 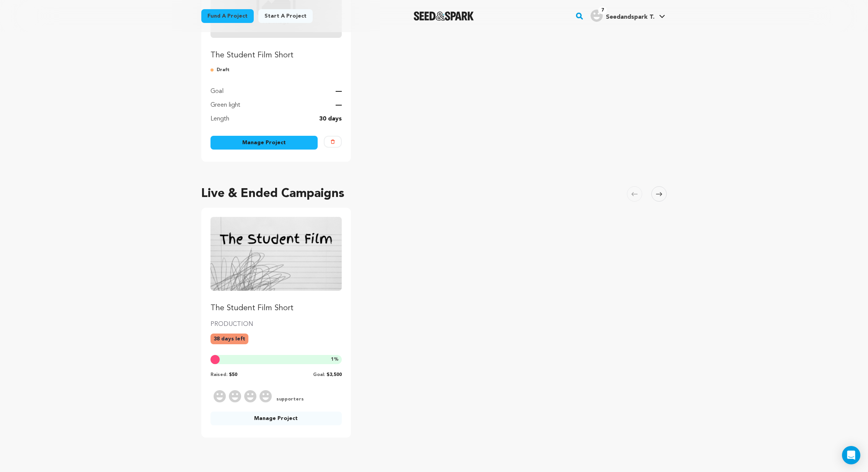 What do you see at coordinates (228, 16) in the screenshot?
I see `a: Fund a project` at bounding box center [228, 16].